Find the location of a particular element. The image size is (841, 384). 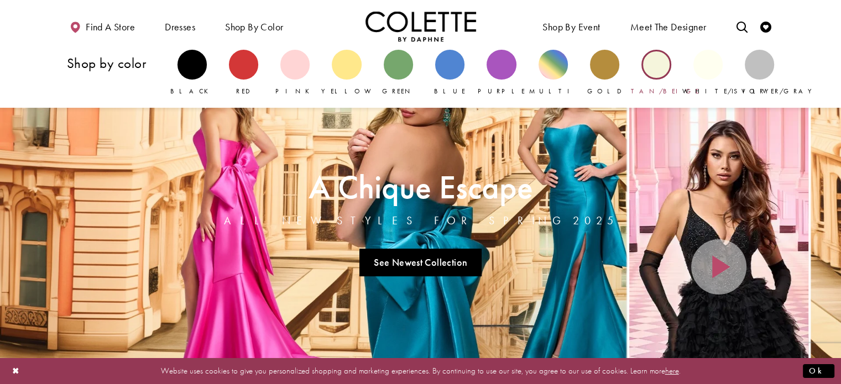

a: Black is located at coordinates (192, 73).